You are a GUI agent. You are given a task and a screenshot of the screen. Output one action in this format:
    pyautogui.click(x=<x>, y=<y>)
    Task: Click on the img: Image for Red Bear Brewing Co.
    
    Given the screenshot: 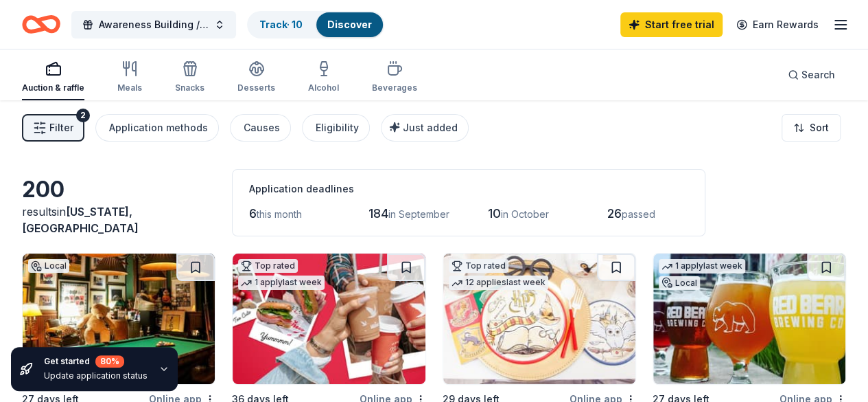 What is the action you would take?
    pyautogui.click(x=749, y=319)
    